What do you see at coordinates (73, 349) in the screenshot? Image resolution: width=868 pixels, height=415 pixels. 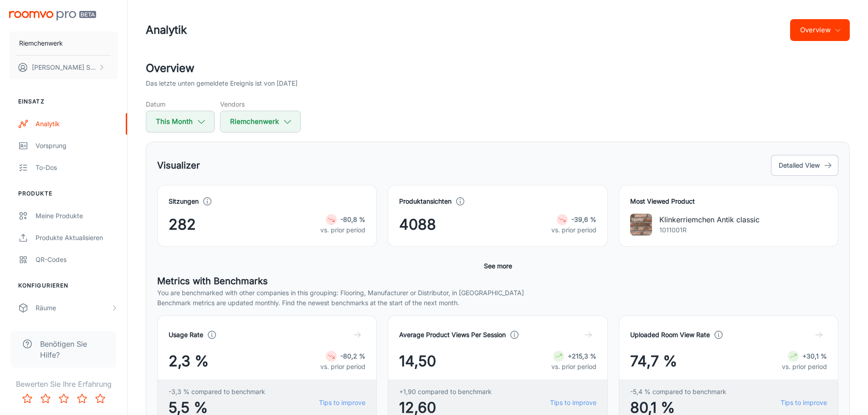 I see `span: Benötigen Sie Hilfe?` at bounding box center [73, 349].